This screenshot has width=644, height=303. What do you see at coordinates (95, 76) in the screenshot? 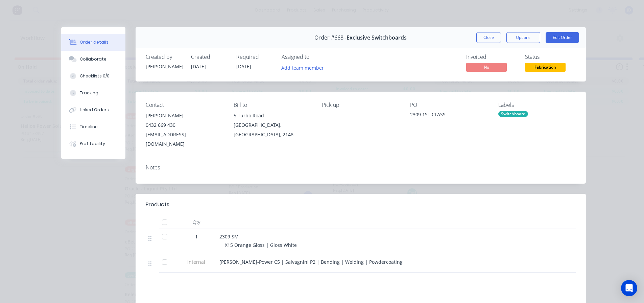
I see `div: Checklists 0/0` at bounding box center [95, 76].